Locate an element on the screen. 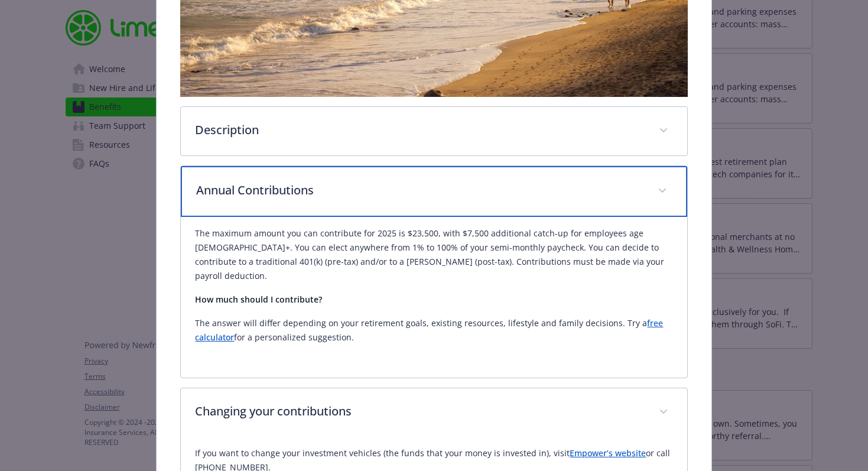 The image size is (868, 471). p: The maximum amount you can contribute for 2025 is $23,500, with $7,500 additional catch-up for em... is located at coordinates (433, 255).